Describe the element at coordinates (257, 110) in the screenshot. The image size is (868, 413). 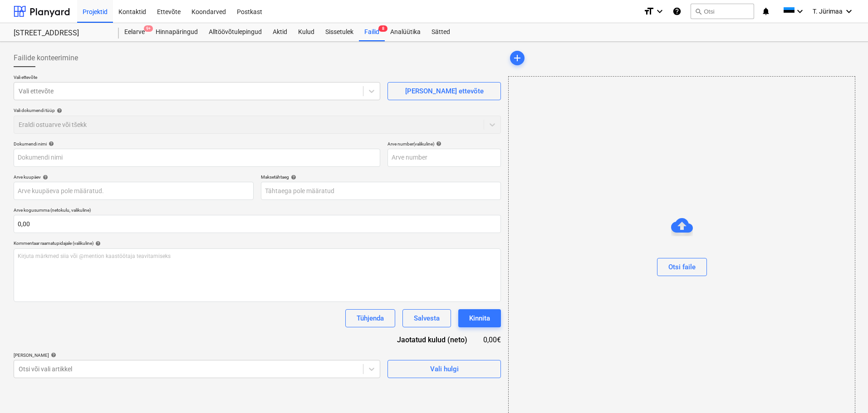
I see `div: Vali dokumendi tüüp` at that location.